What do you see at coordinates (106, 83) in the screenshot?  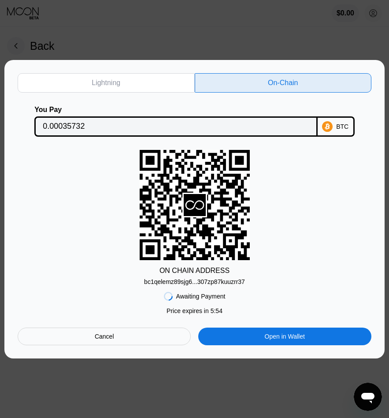 I see `div: Lightning` at bounding box center [106, 83].